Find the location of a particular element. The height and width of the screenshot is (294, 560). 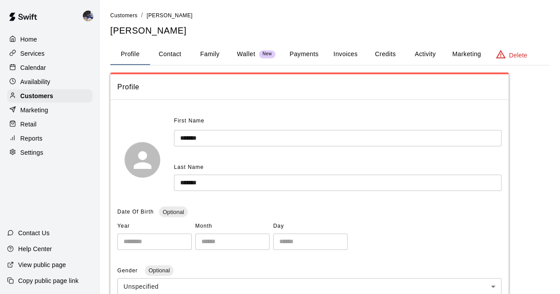

a: Availability is located at coordinates (50, 82).